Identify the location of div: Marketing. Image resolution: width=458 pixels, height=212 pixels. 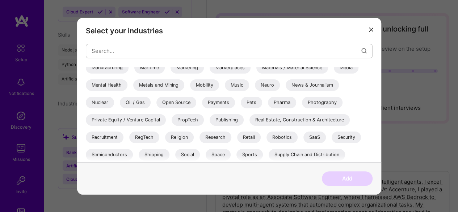
(187, 67).